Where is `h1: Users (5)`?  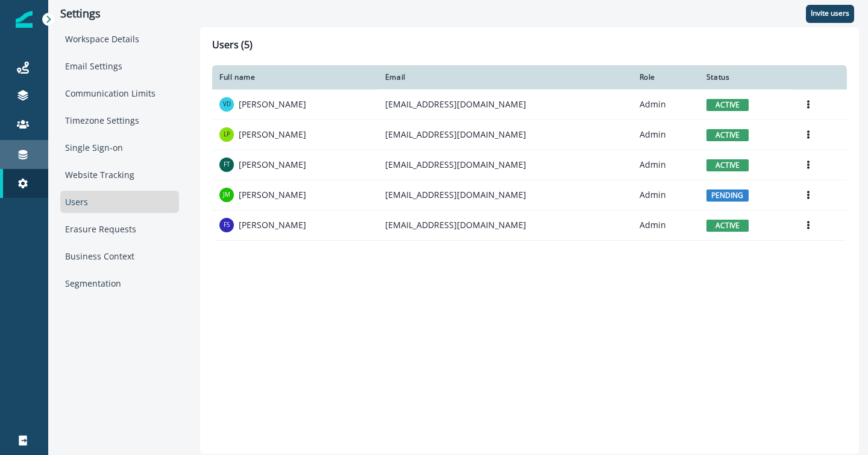 h1: Users (5) is located at coordinates (529, 47).